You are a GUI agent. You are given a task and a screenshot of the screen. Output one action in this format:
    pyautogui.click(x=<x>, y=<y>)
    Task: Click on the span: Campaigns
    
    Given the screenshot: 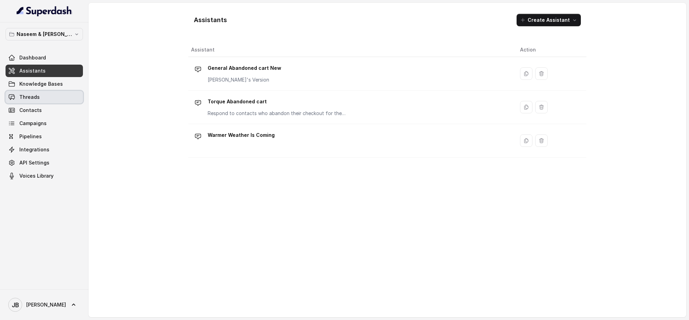 What is the action you would take?
    pyautogui.click(x=33, y=123)
    